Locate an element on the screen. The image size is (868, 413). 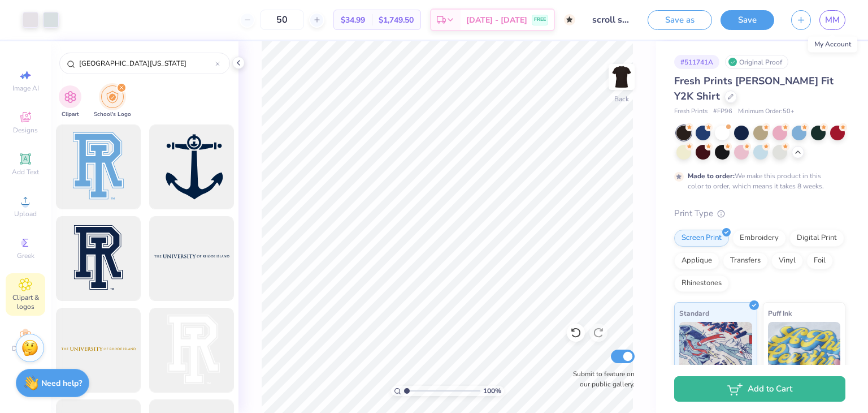
strong: Made to order: is located at coordinates (711, 176).